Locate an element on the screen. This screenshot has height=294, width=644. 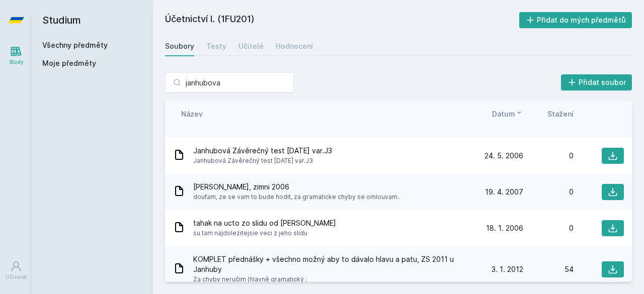
span: KOMPLET přednášky + všechno možný aby to dávalo hlavu a patu, ZS 2011 u Janhuby is located at coordinates (331, 264).